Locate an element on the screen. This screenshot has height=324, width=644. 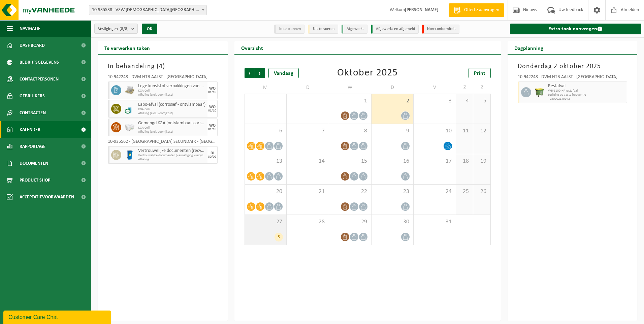
span: Vorige is located at coordinates (250, 73).